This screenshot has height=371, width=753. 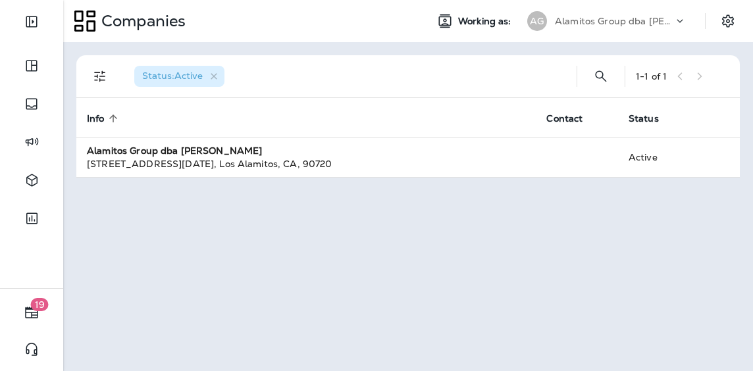 I want to click on p: Companies, so click(x=141, y=21).